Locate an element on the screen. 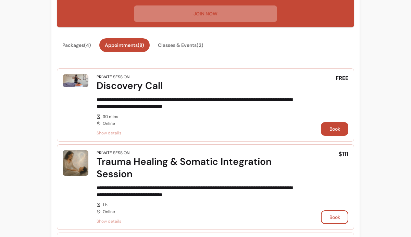  button: Packages(4) is located at coordinates (77, 45).